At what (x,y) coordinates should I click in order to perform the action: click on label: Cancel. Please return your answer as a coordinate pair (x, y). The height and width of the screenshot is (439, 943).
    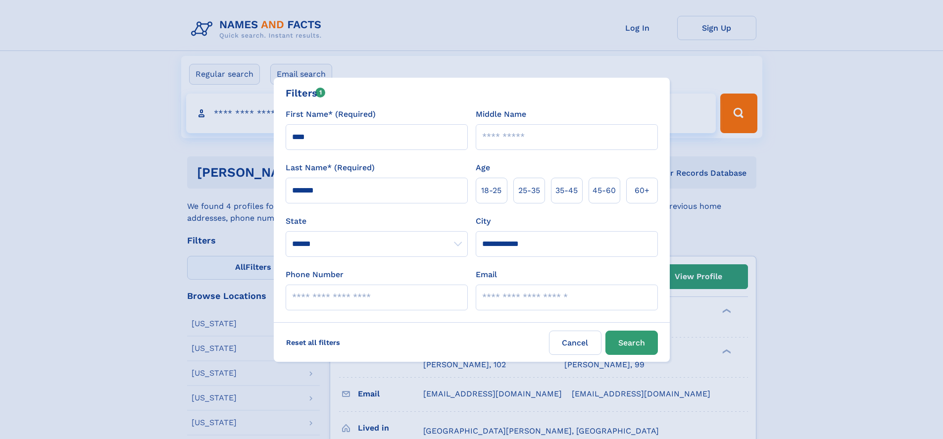
    Looking at the image, I should click on (575, 342).